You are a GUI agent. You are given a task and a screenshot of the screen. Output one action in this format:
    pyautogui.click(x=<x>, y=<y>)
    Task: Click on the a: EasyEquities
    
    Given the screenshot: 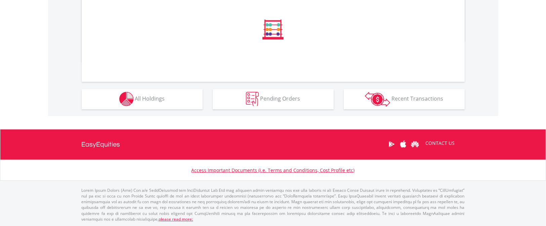 What is the action you would take?
    pyautogui.click(x=101, y=145)
    